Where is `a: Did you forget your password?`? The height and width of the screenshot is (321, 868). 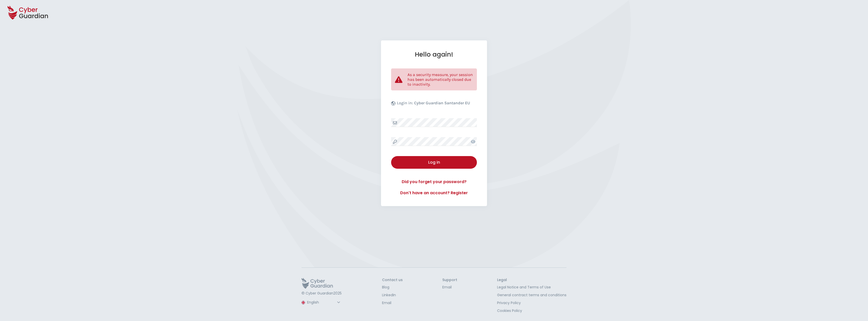
a: Did you forget your password? is located at coordinates (434, 182).